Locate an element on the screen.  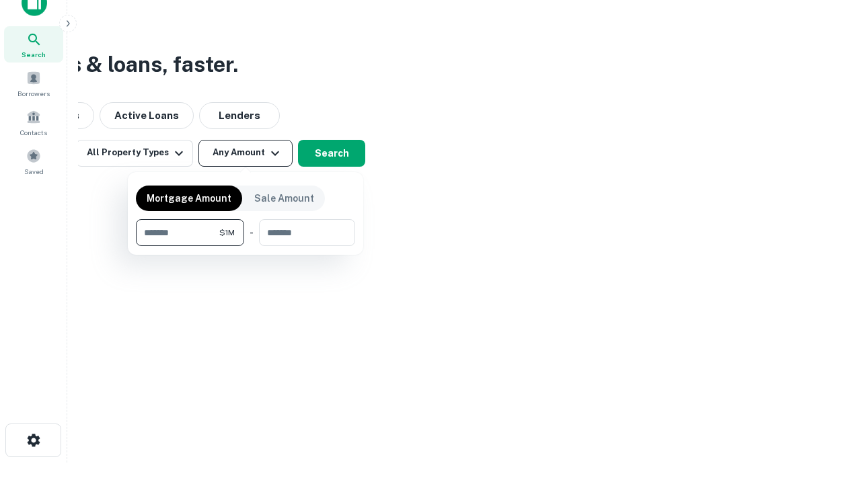
p: Sale Amount is located at coordinates (284, 198).